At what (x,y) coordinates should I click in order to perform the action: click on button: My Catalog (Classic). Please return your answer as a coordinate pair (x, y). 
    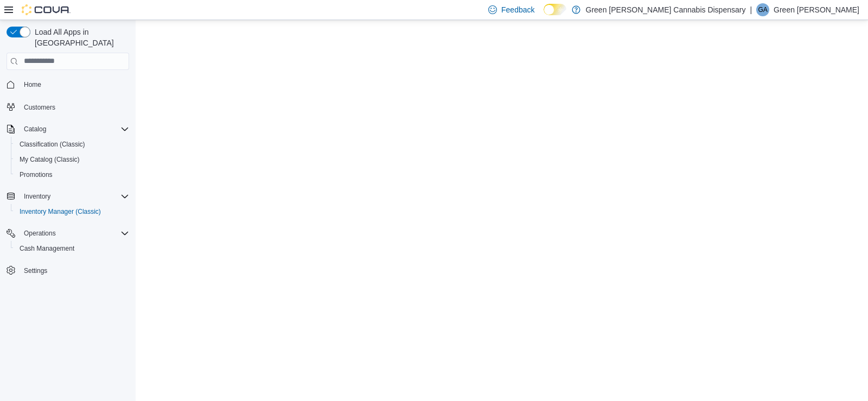
    Looking at the image, I should click on (72, 159).